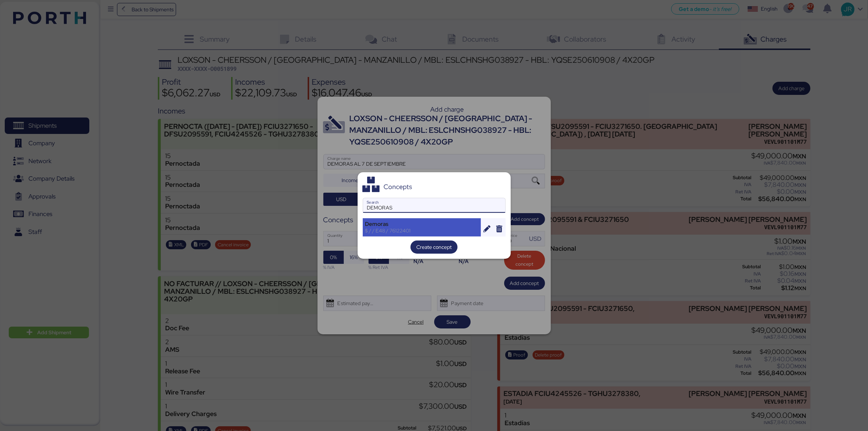 This screenshot has height=431, width=868. What do you see at coordinates (434, 247) in the screenshot?
I see `button: Create concept` at bounding box center [434, 247].